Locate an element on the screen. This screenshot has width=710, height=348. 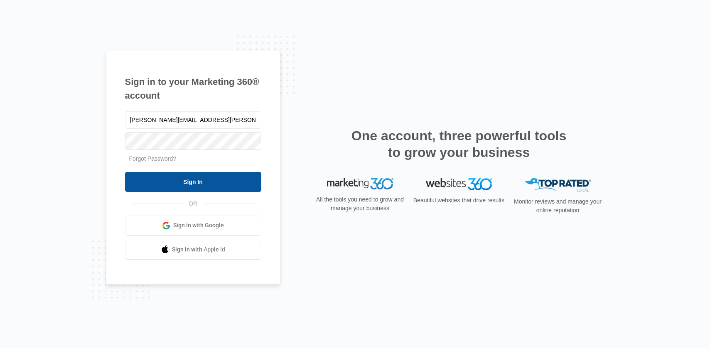
span: OR is located at coordinates (193, 203).